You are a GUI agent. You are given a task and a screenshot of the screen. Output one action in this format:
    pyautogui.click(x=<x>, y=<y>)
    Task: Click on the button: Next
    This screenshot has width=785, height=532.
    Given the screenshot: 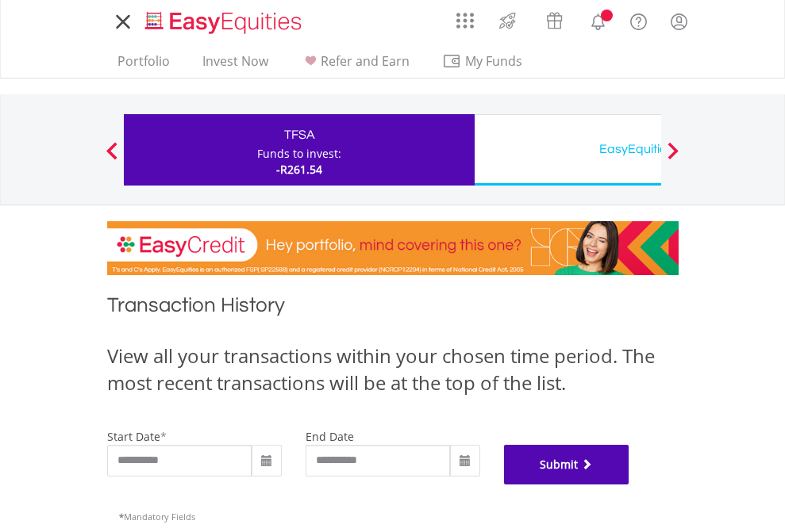 What is the action you would take?
    pyautogui.click(x=673, y=158)
    